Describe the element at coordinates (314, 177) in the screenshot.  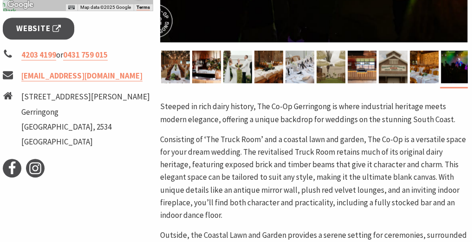
I see `p: Consisting of ‘The Truck Room’ and a coastal lawn and garden, The Co-Op is a versatile space for ...` at that location.